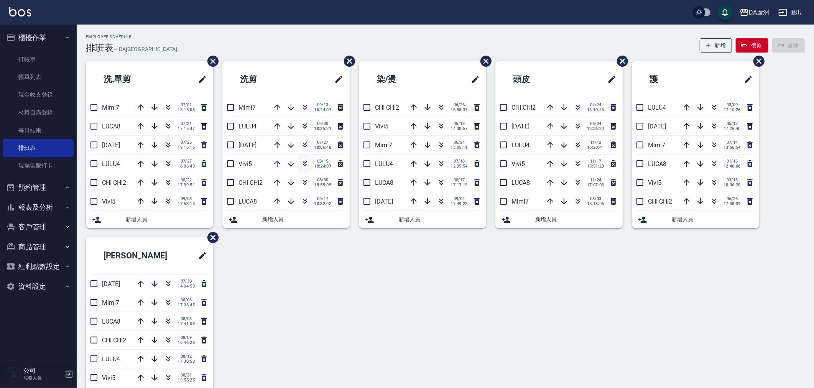 The width and height of the screenshot is (814, 388). What do you see at coordinates (459, 204) in the screenshot?
I see `span: 17:49:22` at bounding box center [459, 204].